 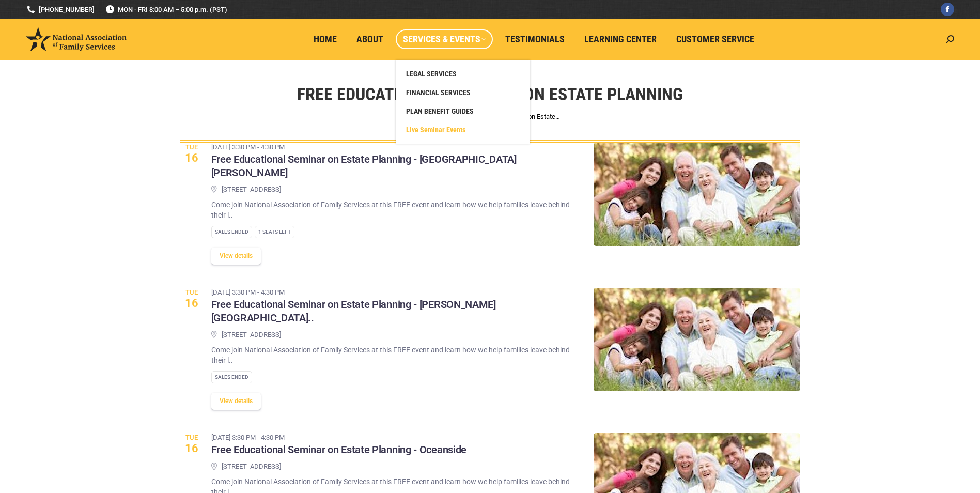 What do you see at coordinates (435, 130) in the screenshot?
I see `span: Live Seminar Events` at bounding box center [435, 130].